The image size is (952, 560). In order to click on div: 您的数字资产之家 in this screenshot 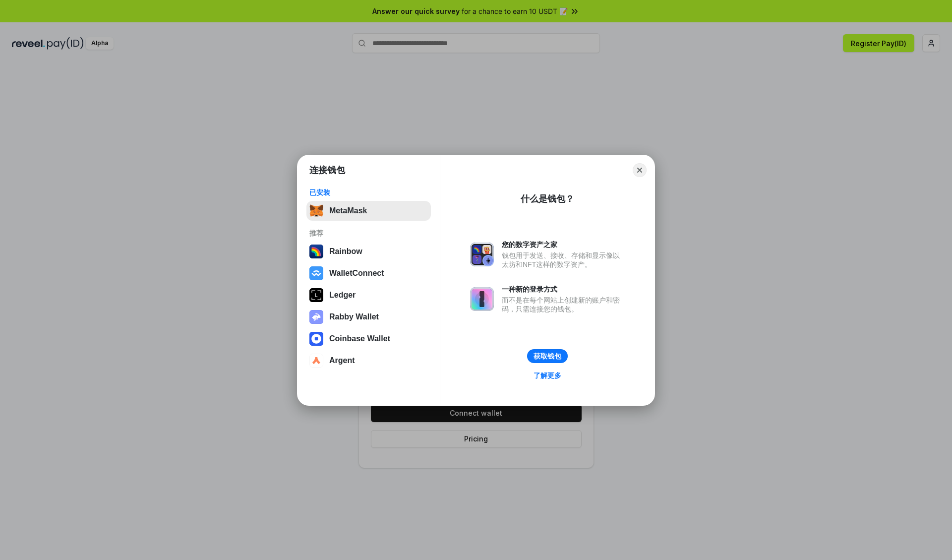, I will do `click(563, 245)`.